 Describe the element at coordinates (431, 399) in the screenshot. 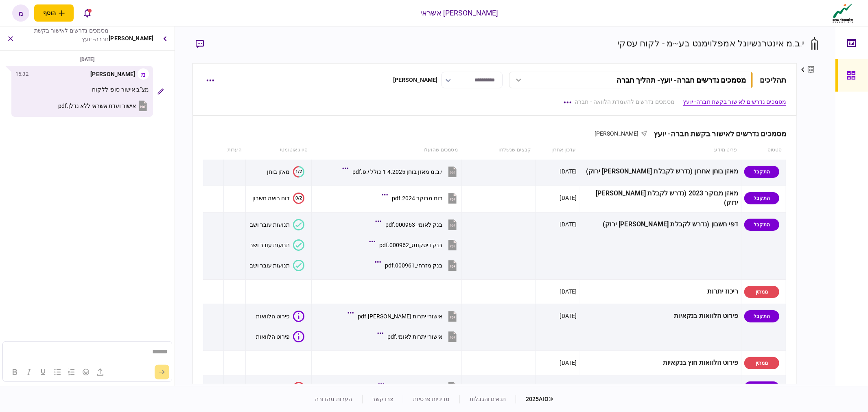

I see `a: מדיניות פרטיות` at that location.